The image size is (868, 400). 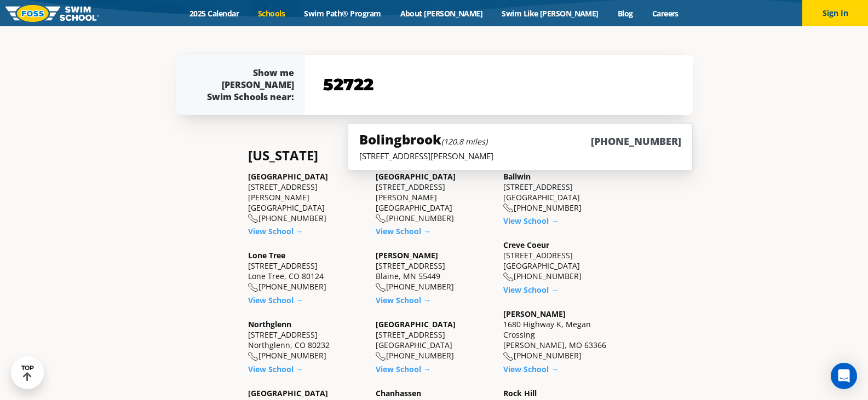 What do you see at coordinates (342, 13) in the screenshot?
I see `a: Swim Path® Program` at bounding box center [342, 13].